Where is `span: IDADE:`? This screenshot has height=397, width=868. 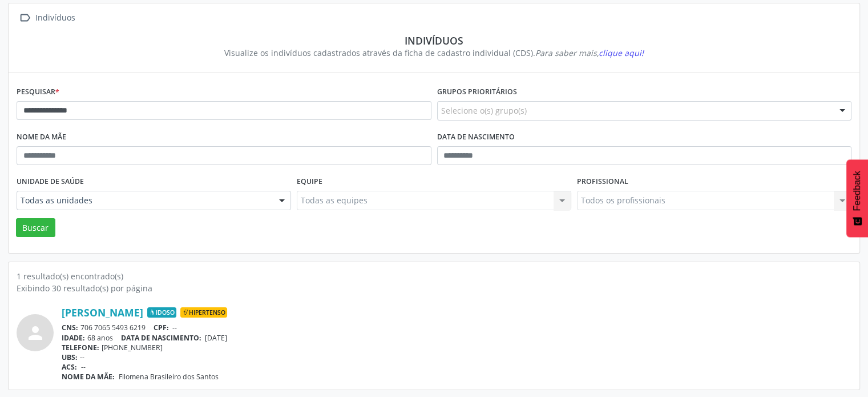
span: IDADE: is located at coordinates (73, 338).